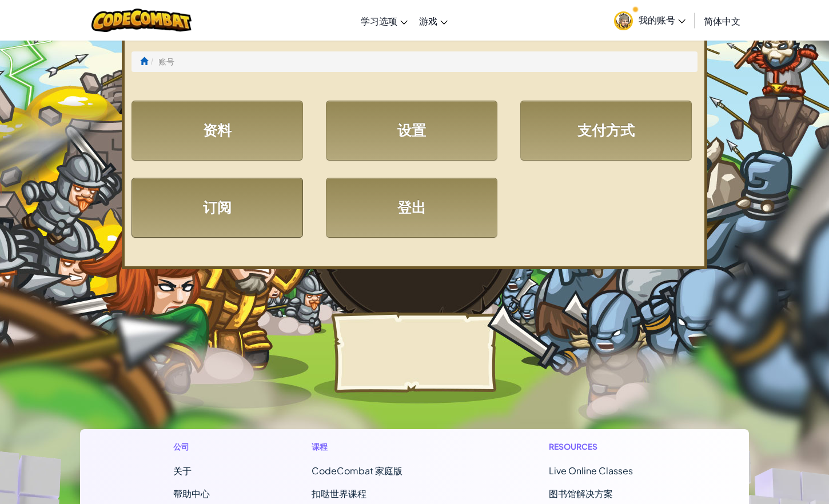 The height and width of the screenshot is (504, 829). Describe the element at coordinates (581, 494) in the screenshot. I see `a: 图书馆解决方案` at that location.